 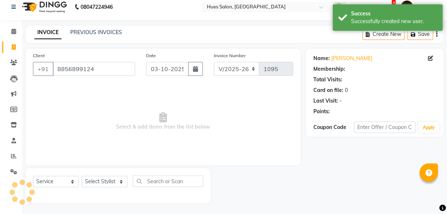 I want to click on a: INVOICE, so click(x=48, y=33).